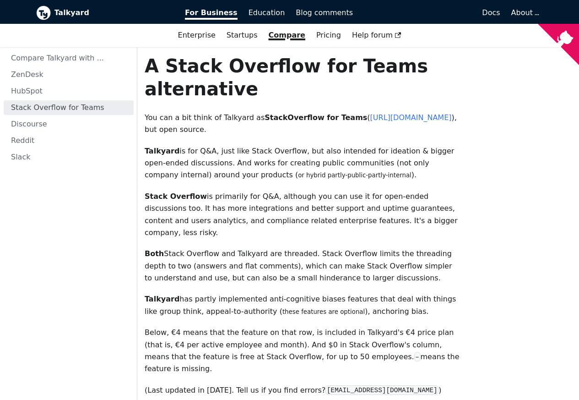 The height and width of the screenshot is (400, 579). Describe the element at coordinates (242, 35) in the screenshot. I see `a: Startups` at that location.